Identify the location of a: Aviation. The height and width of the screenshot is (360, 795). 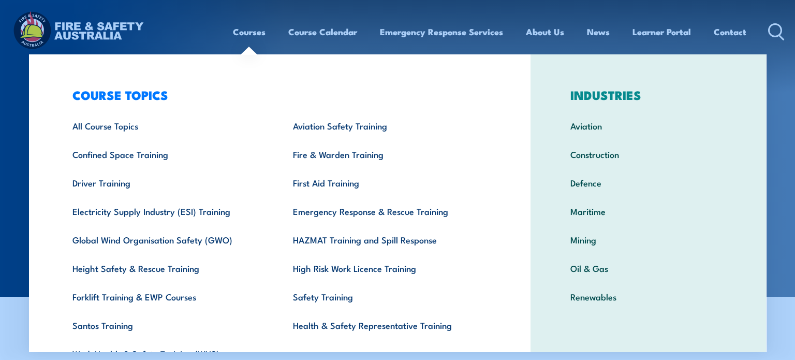
(648, 125).